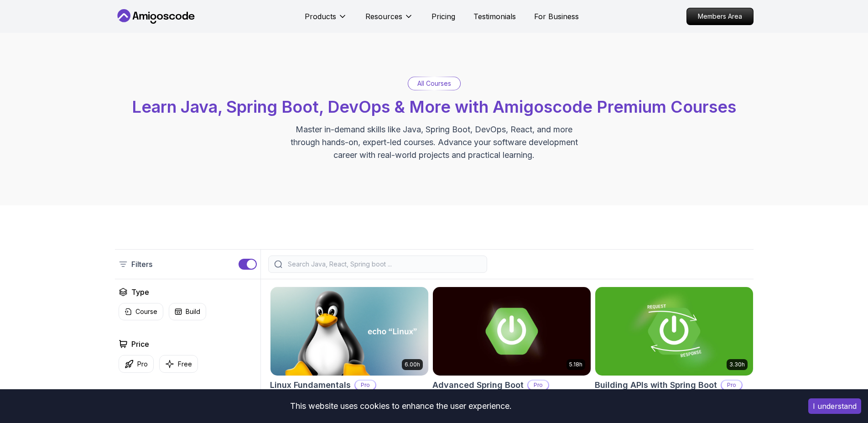 This screenshot has height=423, width=868. Describe the element at coordinates (193, 312) in the screenshot. I see `p: Build` at that location.